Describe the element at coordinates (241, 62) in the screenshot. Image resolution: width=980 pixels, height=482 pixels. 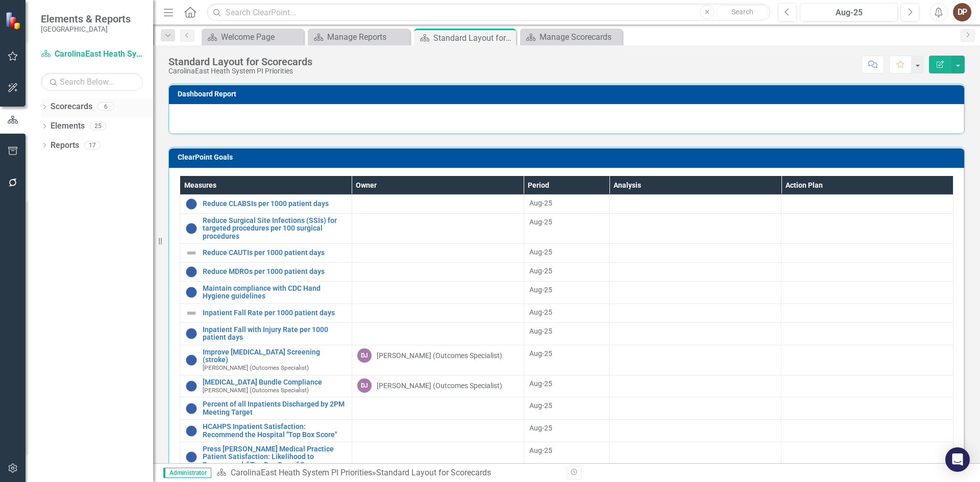
I see `div: Standard Layout for Scorecards` at that location.